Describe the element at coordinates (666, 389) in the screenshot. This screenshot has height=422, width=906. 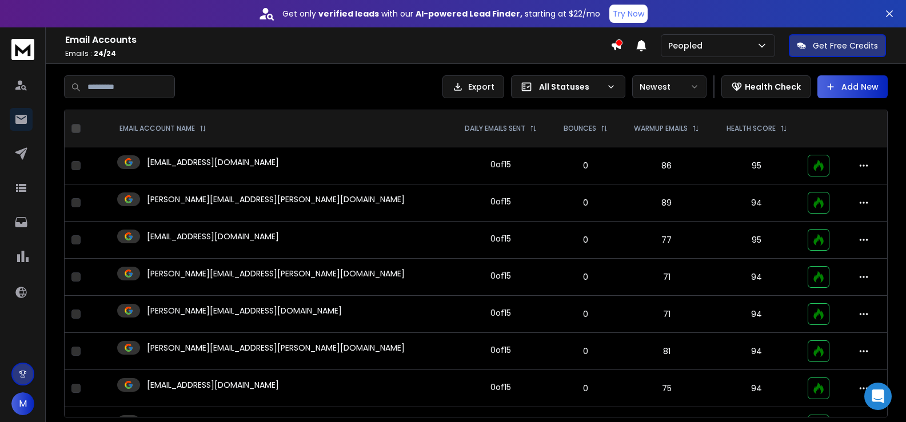
I see `td: 75` at that location.